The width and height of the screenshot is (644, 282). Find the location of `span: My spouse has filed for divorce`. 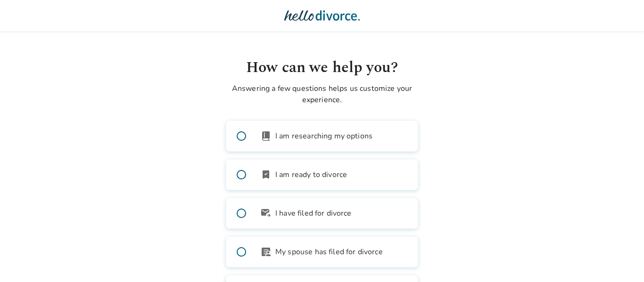

span: My spouse has filed for divorce is located at coordinates (329, 252).